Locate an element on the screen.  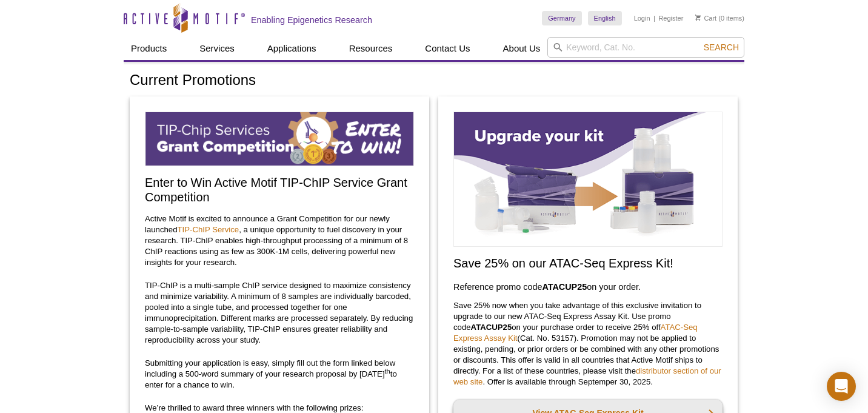
p: Save 25% now when you take advantage of this exclusive invitation to upgrade to our new ATAC-Seq ... is located at coordinates (588, 344).